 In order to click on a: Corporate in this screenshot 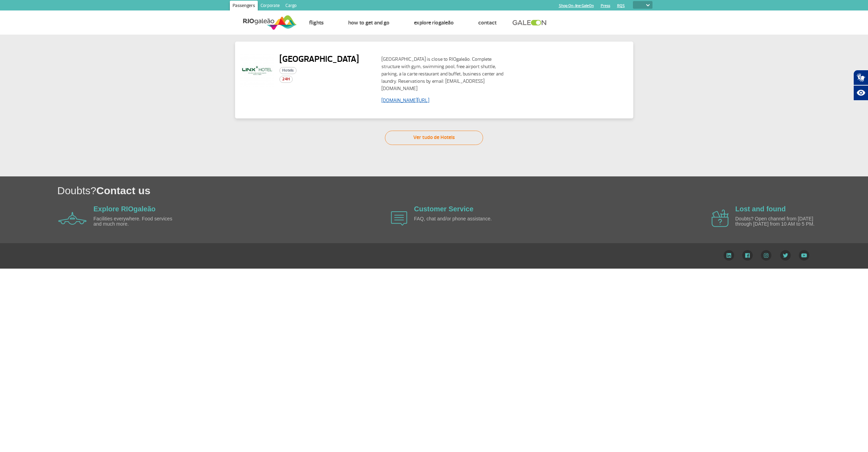, I will do `click(270, 6)`.